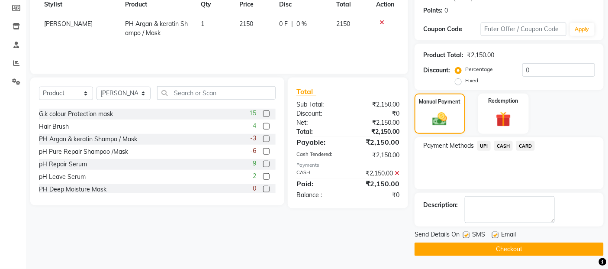  I want to click on div: Hair Brush, so click(54, 126).